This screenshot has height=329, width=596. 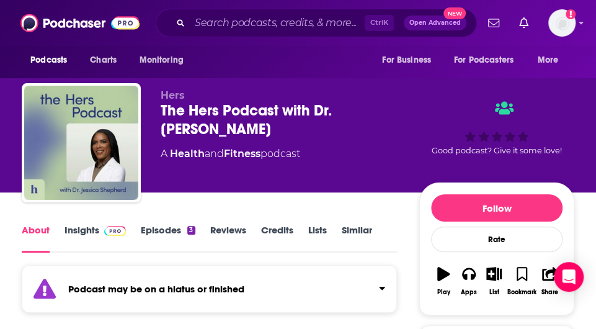 What do you see at coordinates (156, 288) in the screenshot?
I see `strong: Podcast may be on a hiatus or finished` at bounding box center [156, 288].